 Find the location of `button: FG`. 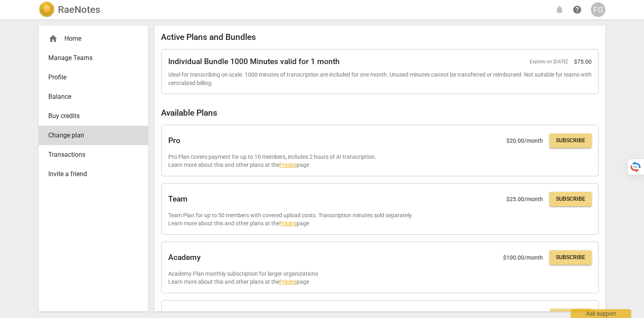

button: FG is located at coordinates (598, 10).